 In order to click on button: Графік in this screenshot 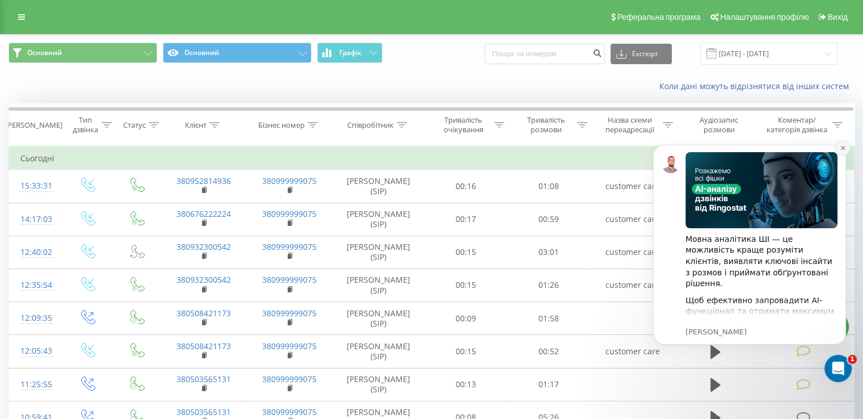, I will do `click(350, 53)`.